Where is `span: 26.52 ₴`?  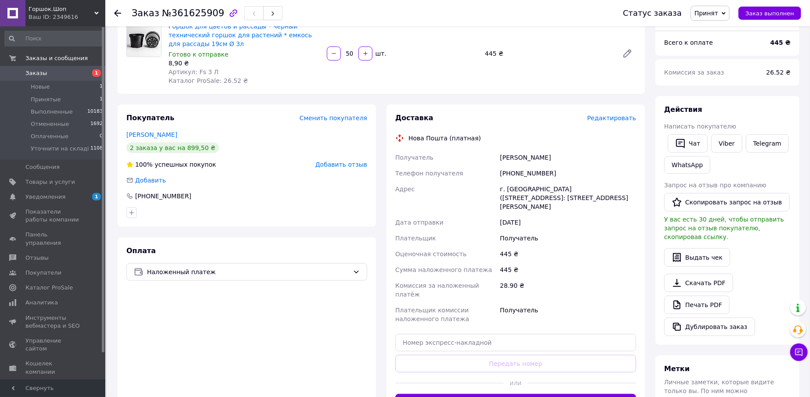 span: 26.52 ₴ is located at coordinates (778, 72).